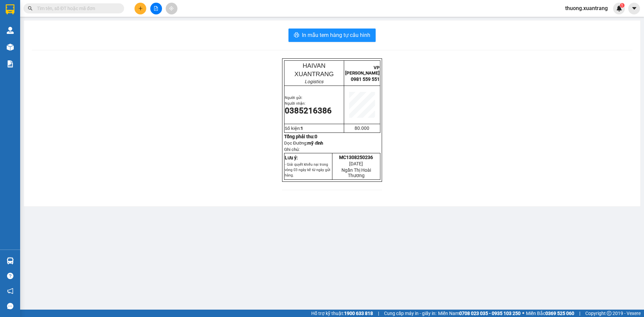 This screenshot has width=644, height=317. I want to click on span: 80.000, so click(362, 128).